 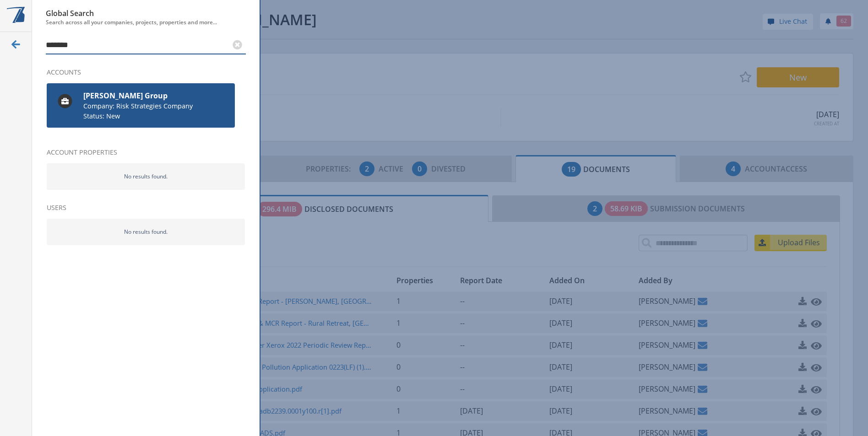 I want to click on span: Status: New, so click(x=152, y=116).